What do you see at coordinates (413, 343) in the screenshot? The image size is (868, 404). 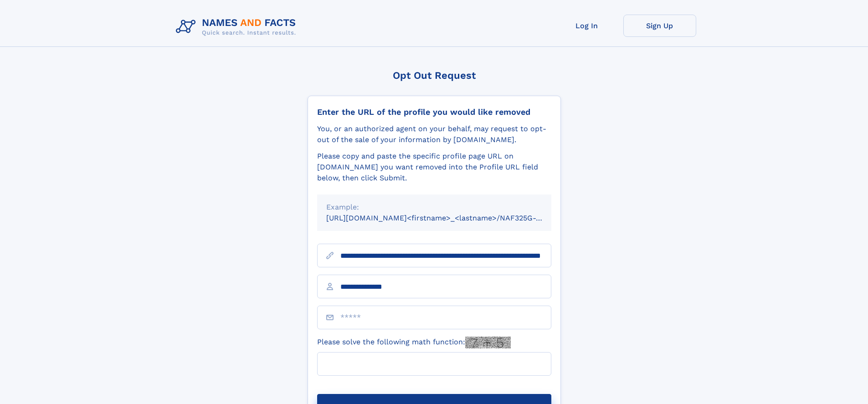 I see `label: Please solve the following math function:` at bounding box center [413, 343].